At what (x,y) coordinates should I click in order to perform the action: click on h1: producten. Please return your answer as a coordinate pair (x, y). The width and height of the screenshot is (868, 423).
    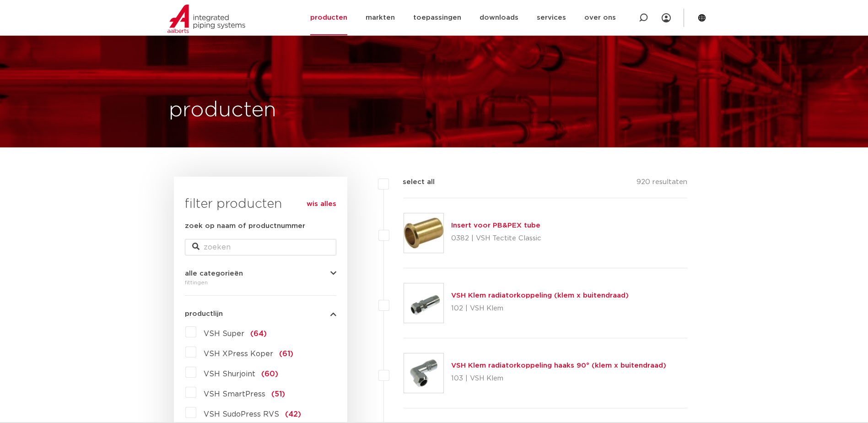
    Looking at the image, I should click on (223, 110).